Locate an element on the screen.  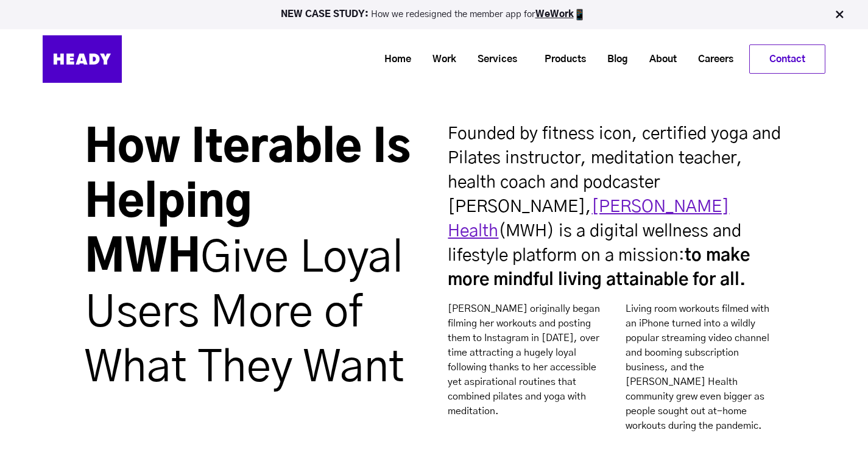
a: Home is located at coordinates (393, 59).